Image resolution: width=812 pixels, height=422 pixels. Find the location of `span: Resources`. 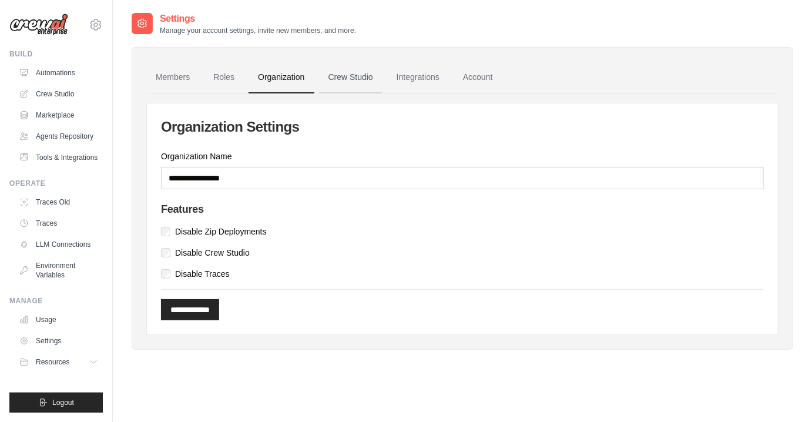

span: Resources is located at coordinates (52, 362).